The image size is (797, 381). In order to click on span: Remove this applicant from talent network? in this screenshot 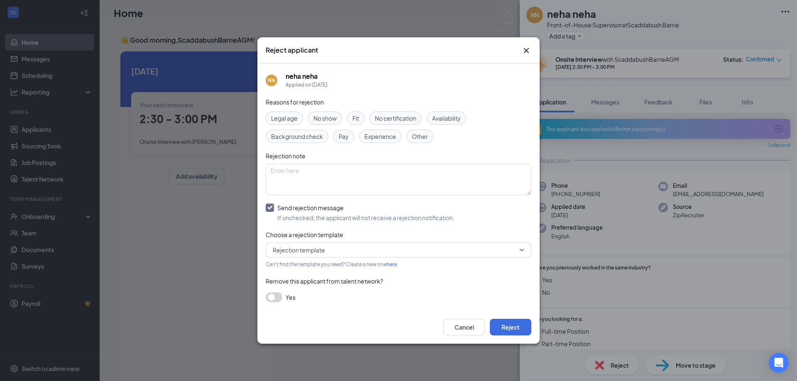, I will do `click(324, 281)`.